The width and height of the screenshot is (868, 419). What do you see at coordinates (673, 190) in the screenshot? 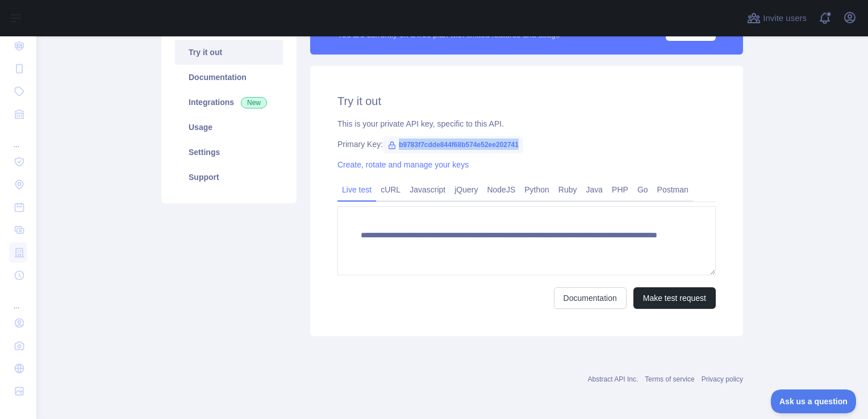
I see `a: Postman` at bounding box center [673, 190].